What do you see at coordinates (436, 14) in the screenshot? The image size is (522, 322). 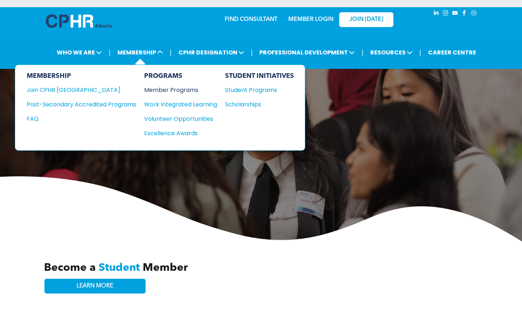 I see `a: linkedin` at bounding box center [436, 14].